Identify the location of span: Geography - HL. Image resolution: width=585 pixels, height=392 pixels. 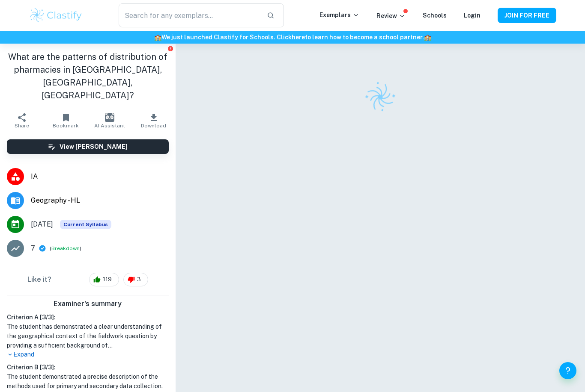
(100, 200).